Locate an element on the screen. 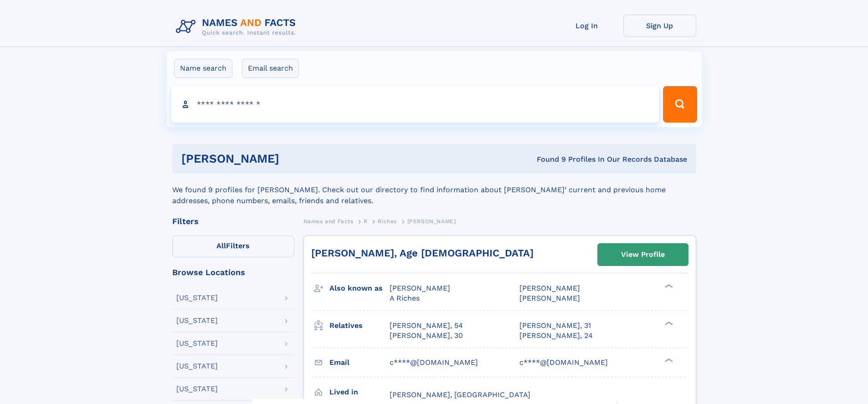 Image resolution: width=868 pixels, height=404 pixels. span: All is located at coordinates (221, 245).